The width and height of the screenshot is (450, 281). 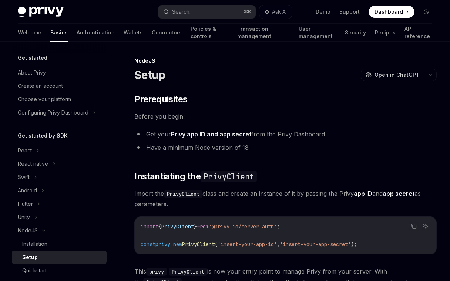 I want to click on span: Dashboard, so click(x=389, y=12).